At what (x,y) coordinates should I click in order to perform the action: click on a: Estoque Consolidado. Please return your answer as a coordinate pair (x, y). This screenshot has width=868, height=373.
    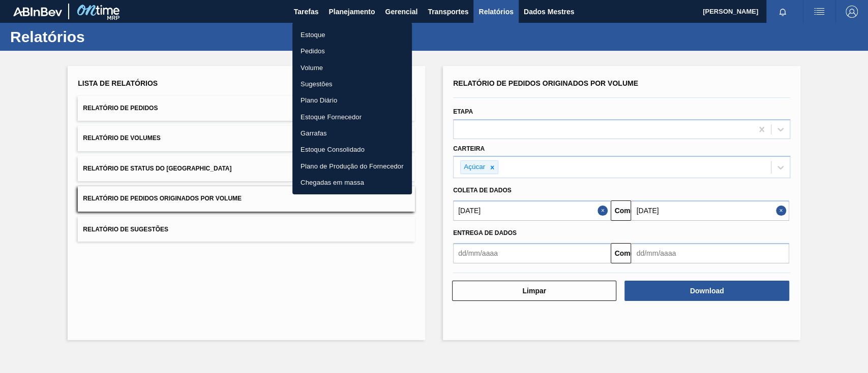
    Looking at the image, I should click on (352, 149).